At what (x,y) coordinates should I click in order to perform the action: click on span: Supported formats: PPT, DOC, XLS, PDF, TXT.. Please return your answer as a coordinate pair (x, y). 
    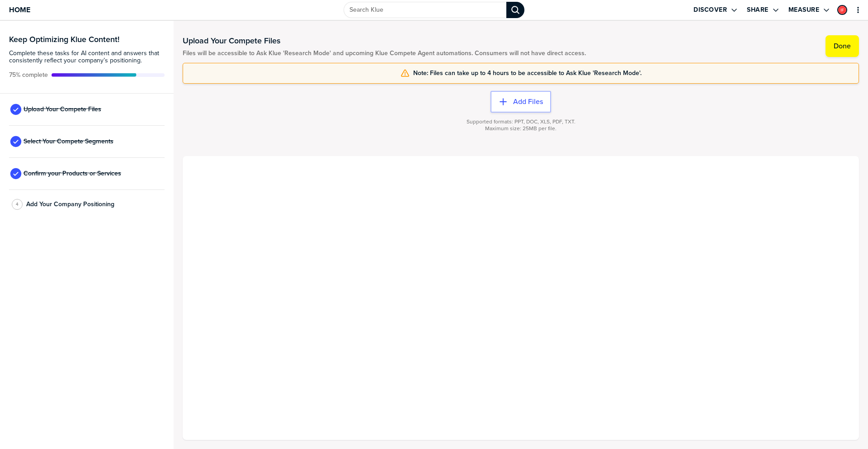
    Looking at the image, I should click on (520, 122).